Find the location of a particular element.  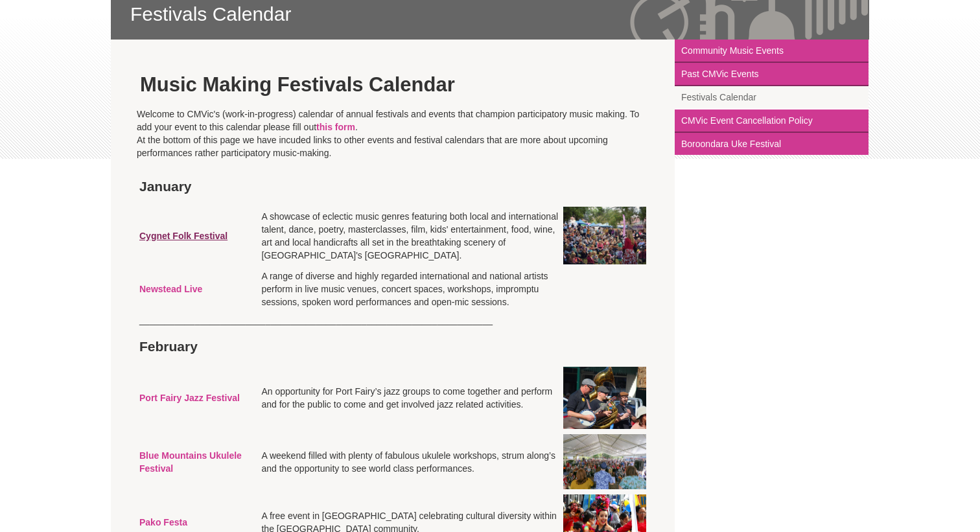

a: Port Fairy Jazz Festival is located at coordinates (189, 398).